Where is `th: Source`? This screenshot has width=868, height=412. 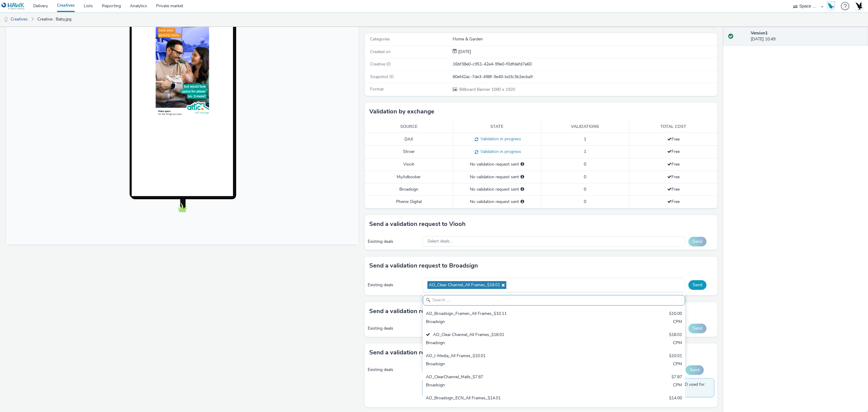 th: Source is located at coordinates (409, 127).